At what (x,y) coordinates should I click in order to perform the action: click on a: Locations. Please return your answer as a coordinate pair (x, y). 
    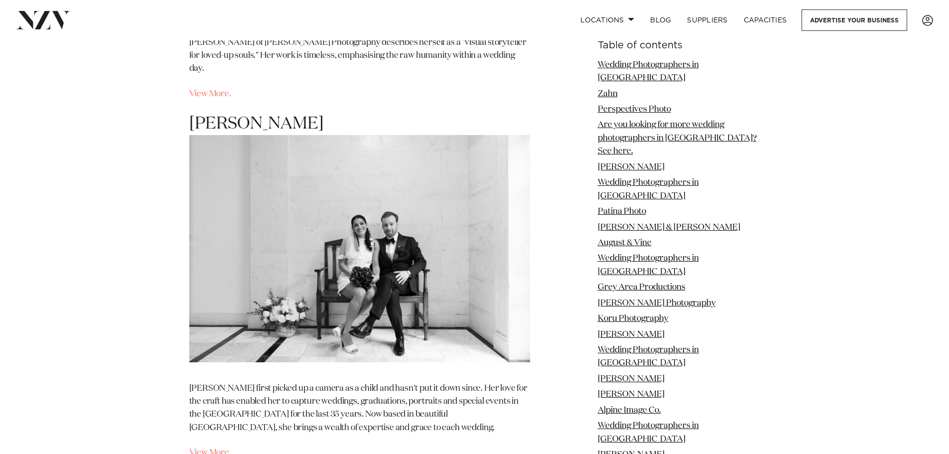
    Looking at the image, I should click on (607, 20).